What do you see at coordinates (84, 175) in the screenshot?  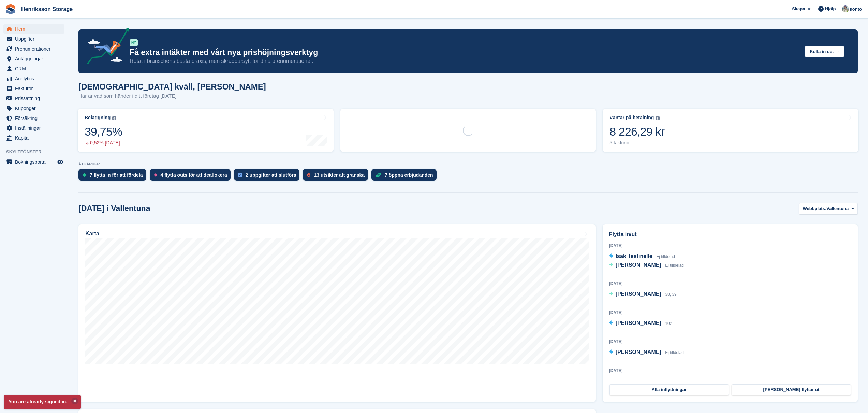 I see `img: move_ins_to_allocate_icon-fdf77a2bb77ea45bf5b3d319d69a93e2d87916cf1d5bf7949dd705db3b84f3ca.svg` at bounding box center [84, 175].